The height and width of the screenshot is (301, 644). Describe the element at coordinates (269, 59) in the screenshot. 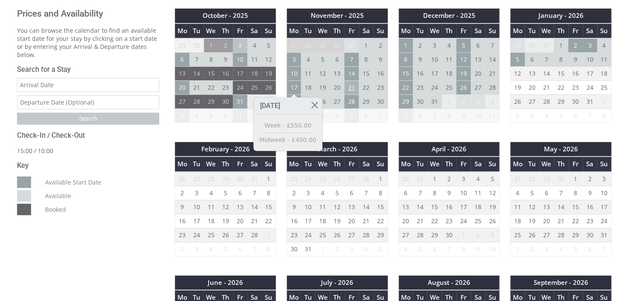

I see `td: 12` at that location.